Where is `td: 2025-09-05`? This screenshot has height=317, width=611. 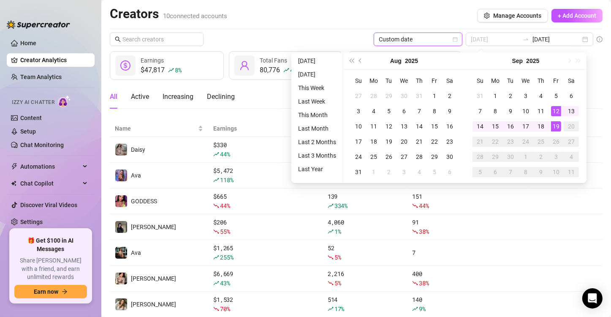
td: 2025-09-05 is located at coordinates (556, 96).